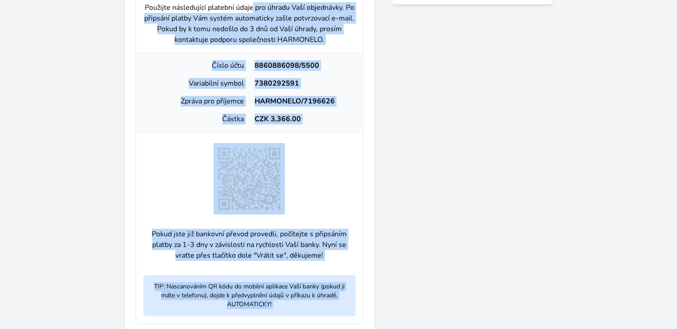 The width and height of the screenshot is (677, 329). I want to click on p: Použijte následující platební údaje pro úhradu Vaší objednávky. Po připsání platby Vám systém aut..., so click(249, 24).